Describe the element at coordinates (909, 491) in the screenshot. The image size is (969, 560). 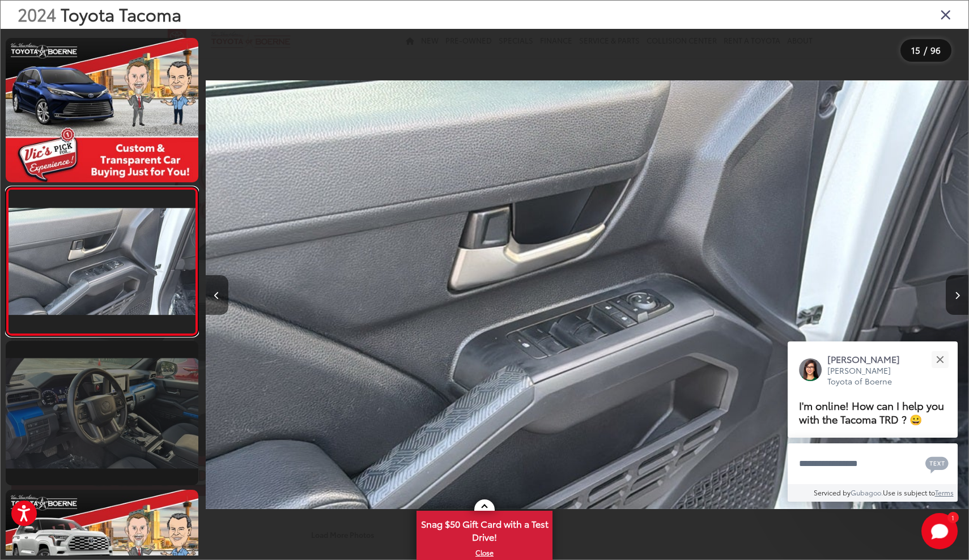
I see `span: Use is subject to` at that location.